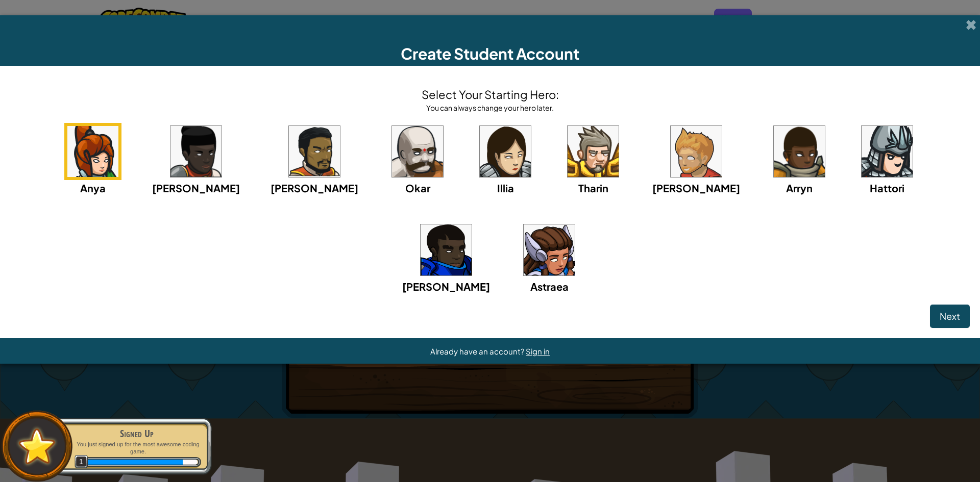 This screenshot has width=980, height=482. Describe the element at coordinates (549, 286) in the screenshot. I see `span: Astraea` at that location.